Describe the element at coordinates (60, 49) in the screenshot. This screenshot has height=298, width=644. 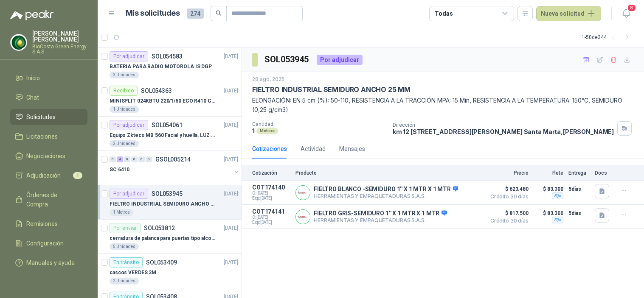
I see `p: BioCosta Green Energy S.A.S` at that location.